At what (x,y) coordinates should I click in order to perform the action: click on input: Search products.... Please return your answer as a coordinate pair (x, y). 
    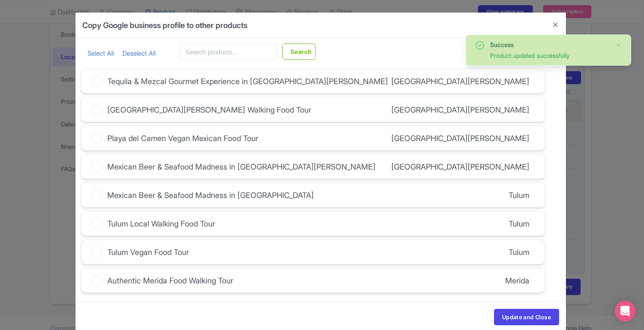
    Looking at the image, I should click on (229, 52).